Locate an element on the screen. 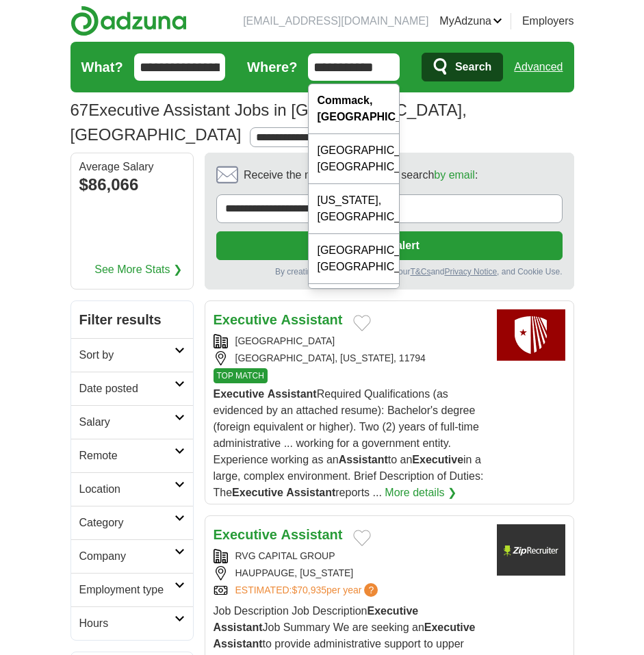 This screenshot has height=655, width=644. span: $70,935 is located at coordinates (308, 590).